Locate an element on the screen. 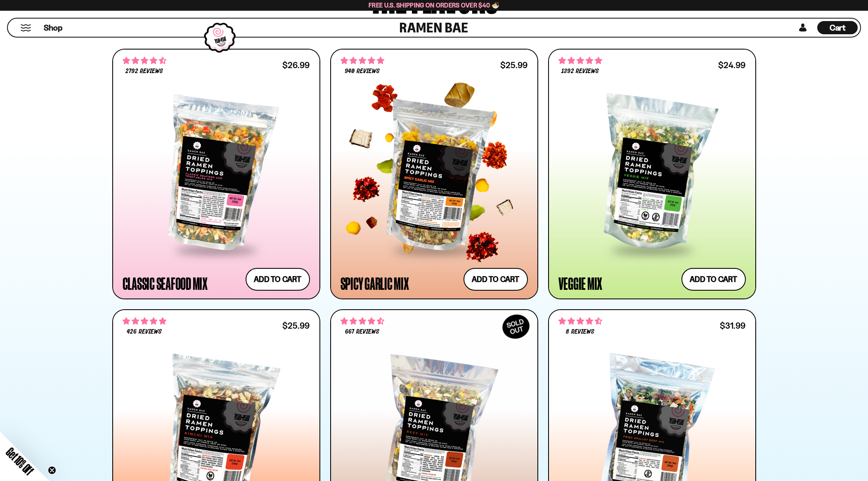  span: 1392 reviews is located at coordinates (580, 72).